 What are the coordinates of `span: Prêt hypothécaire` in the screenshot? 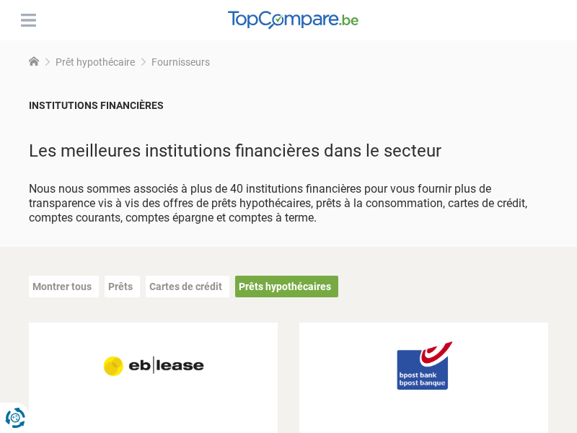 It's located at (95, 62).